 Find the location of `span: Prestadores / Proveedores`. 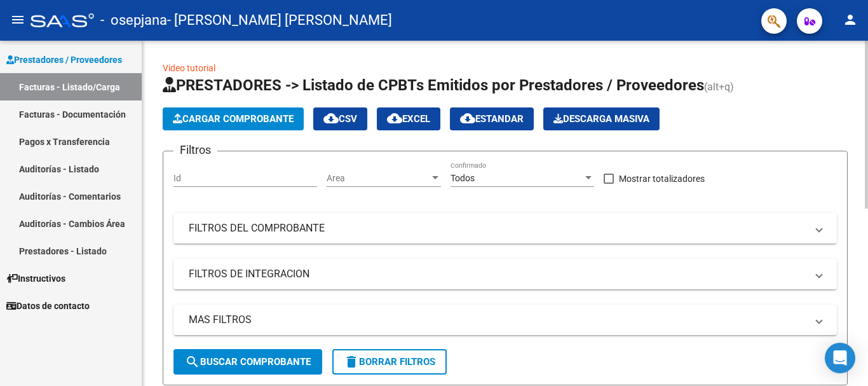

span: Prestadores / Proveedores is located at coordinates (64, 59).